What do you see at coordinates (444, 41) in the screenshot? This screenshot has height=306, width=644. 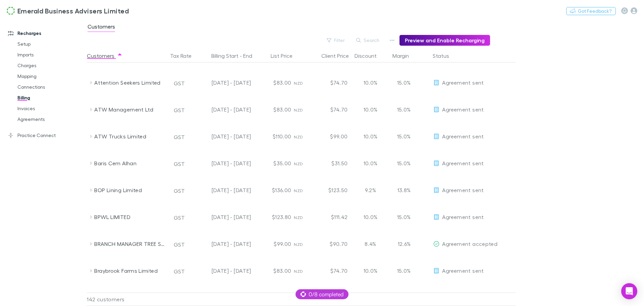 I see `button: Preview and Enable Recharging` at bounding box center [444, 41].